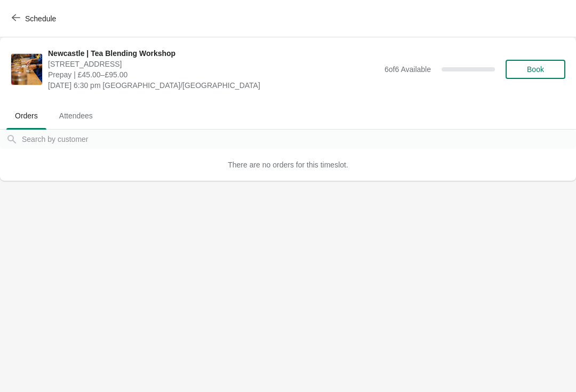  Describe the element at coordinates (288, 165) in the screenshot. I see `span: There are no orders for this timeslot.` at that location.